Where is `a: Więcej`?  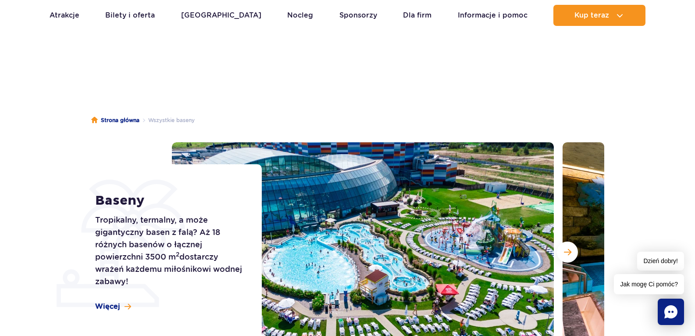
a: Więcej is located at coordinates (113, 306).